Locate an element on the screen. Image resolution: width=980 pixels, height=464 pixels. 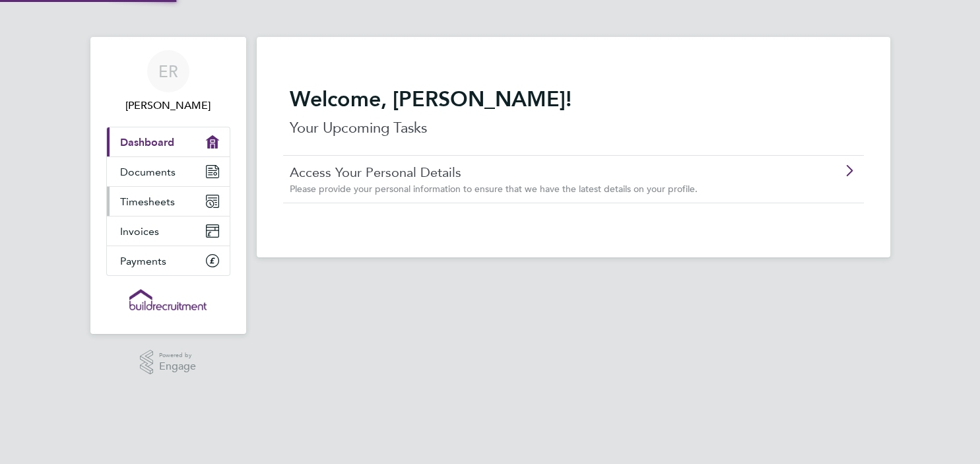
span: Payments is located at coordinates (143, 261).